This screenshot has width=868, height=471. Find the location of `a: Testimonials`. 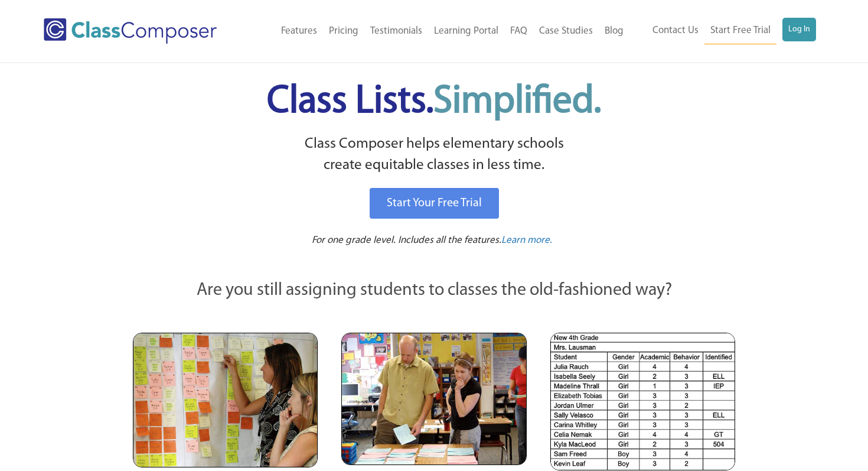

a: Testimonials is located at coordinates (396, 32).